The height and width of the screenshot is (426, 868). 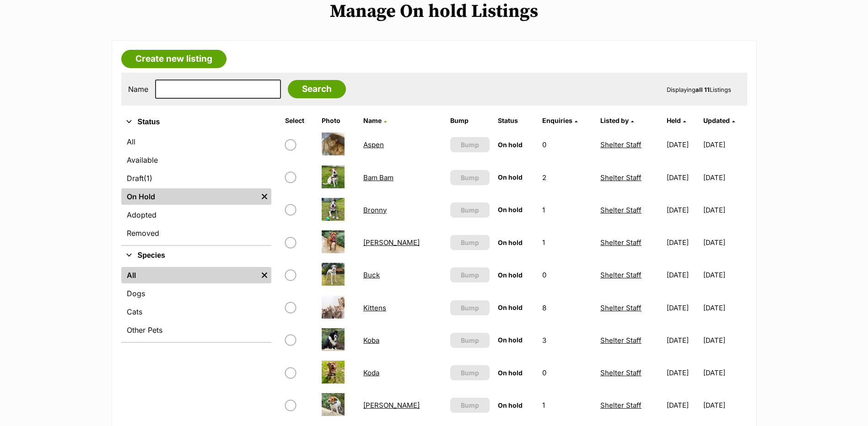 What do you see at coordinates (372, 120) in the screenshot?
I see `span: Name` at bounding box center [372, 120].